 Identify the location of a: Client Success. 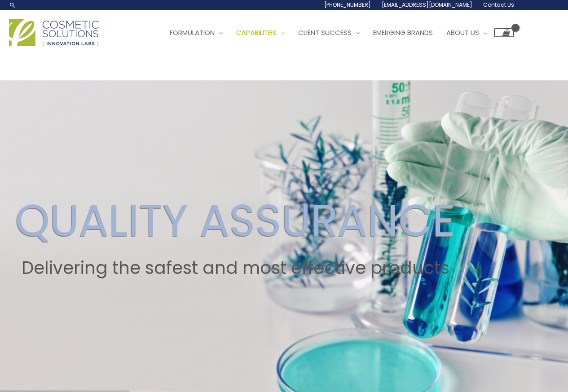
(328, 33).